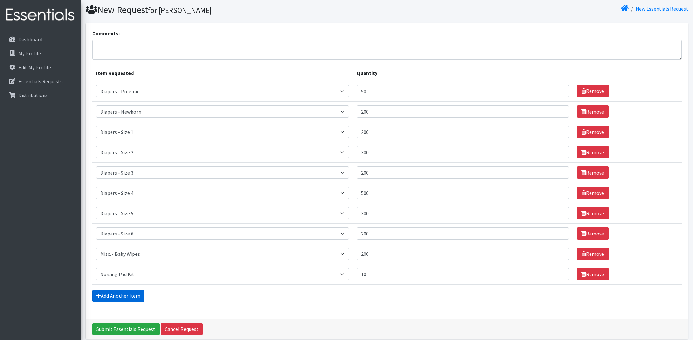 Image resolution: width=693 pixels, height=340 pixels. Describe the element at coordinates (30, 39) in the screenshot. I see `p: Dashboard` at that location.